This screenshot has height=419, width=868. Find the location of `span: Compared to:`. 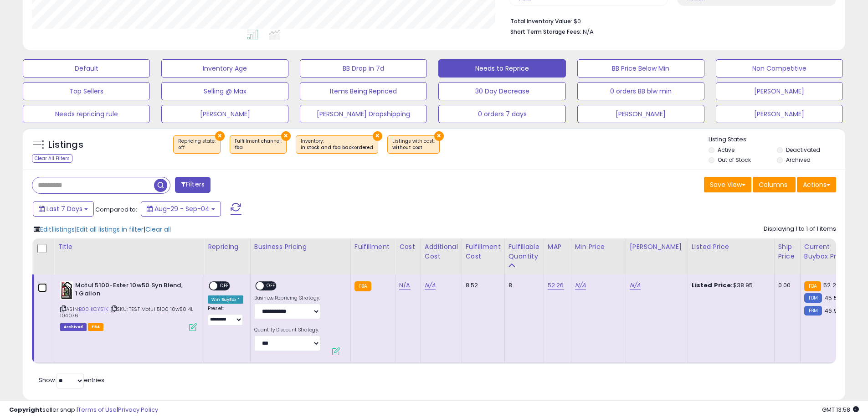

span: Compared to: is located at coordinates (116, 209).